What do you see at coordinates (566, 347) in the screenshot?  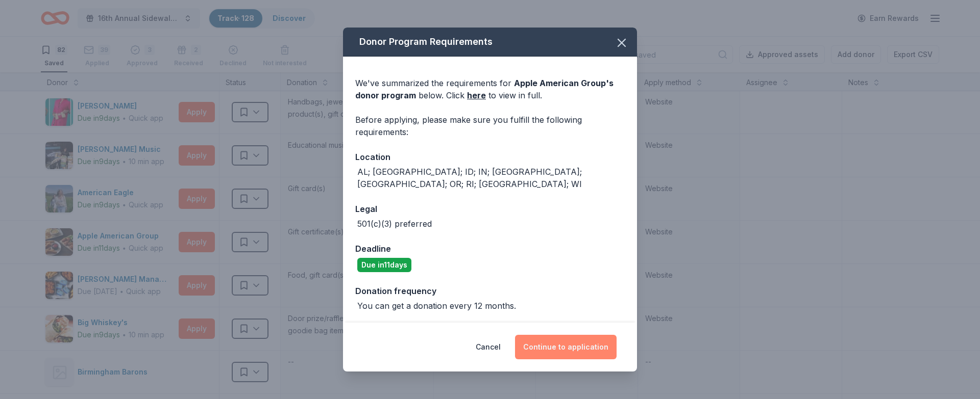 I see `button: Continue to application` at bounding box center [566, 347].